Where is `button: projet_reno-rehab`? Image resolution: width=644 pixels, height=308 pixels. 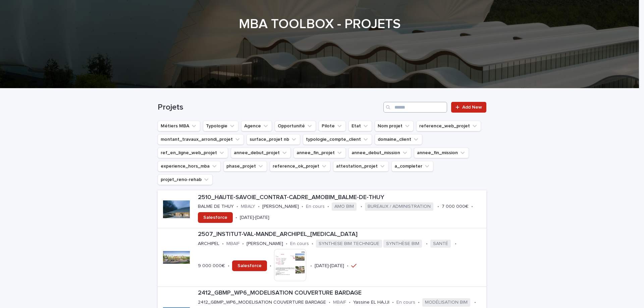
button: projet_reno-rehab is located at coordinates (185, 180).